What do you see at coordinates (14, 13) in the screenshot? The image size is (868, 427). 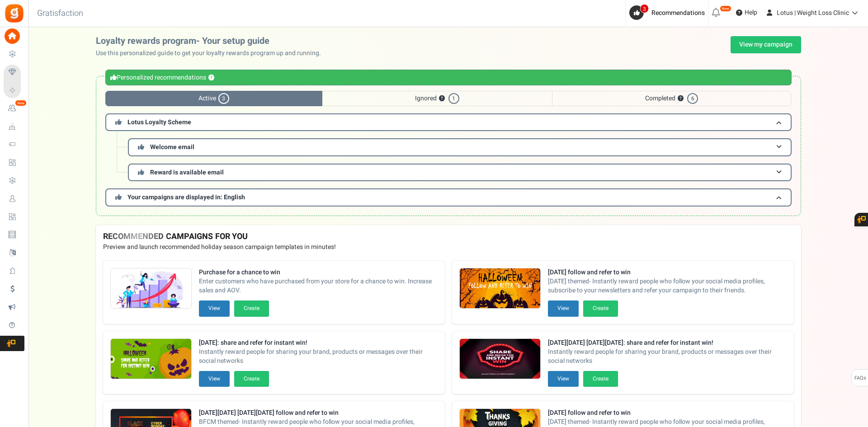 I see `img: Gratisfaction` at bounding box center [14, 13].